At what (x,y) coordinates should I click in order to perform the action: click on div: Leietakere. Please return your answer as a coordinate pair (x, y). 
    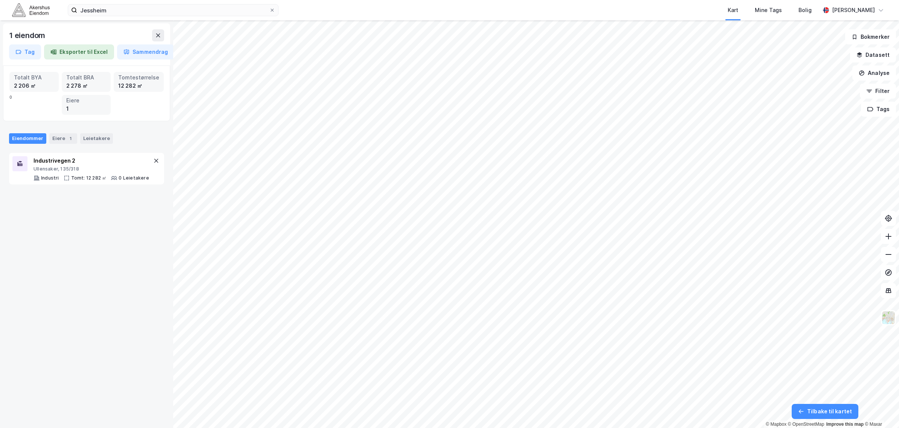
    Looking at the image, I should click on (96, 138).